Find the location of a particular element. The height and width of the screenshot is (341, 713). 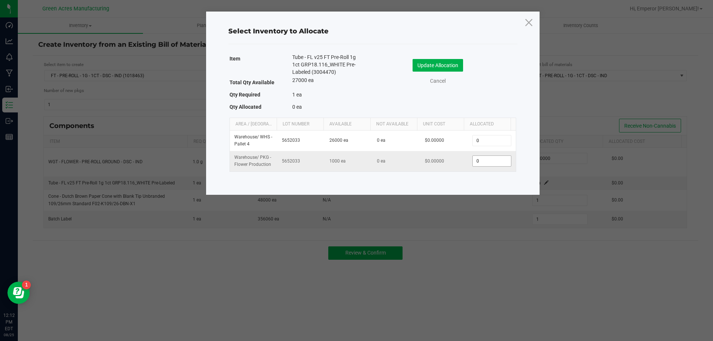

span: Tube - FL v25 FT Pre-Roll 1g 1ct GRP18.116_WHITE Pre-Labeled (3004470) is located at coordinates (327, 65).